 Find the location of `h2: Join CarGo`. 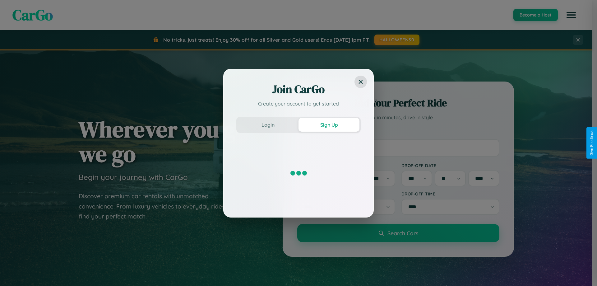

h2: Join CarGo is located at coordinates (299, 89).